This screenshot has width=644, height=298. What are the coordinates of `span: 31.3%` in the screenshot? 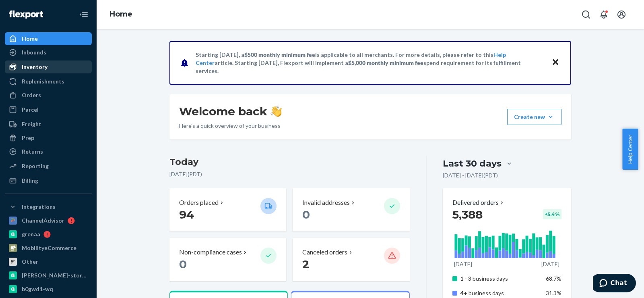 It's located at (553, 293).